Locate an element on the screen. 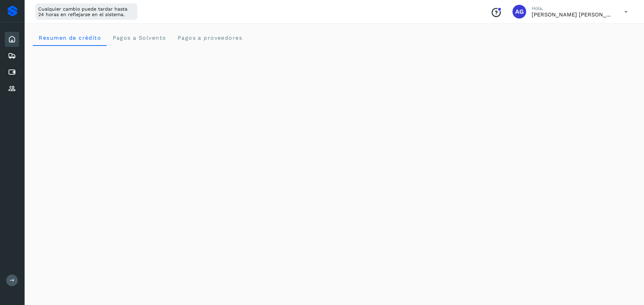  p: Hola, is located at coordinates (573, 8).